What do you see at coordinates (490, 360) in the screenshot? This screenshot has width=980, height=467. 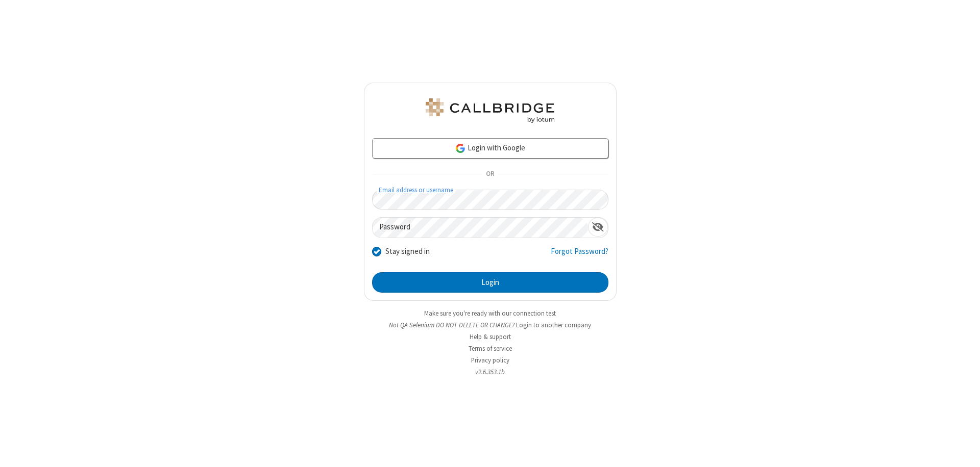 I see `a: Privacy policy` at bounding box center [490, 360].